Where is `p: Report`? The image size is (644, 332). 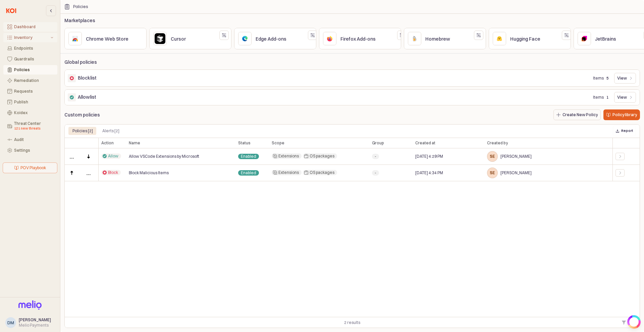
p: Report is located at coordinates (627, 131).